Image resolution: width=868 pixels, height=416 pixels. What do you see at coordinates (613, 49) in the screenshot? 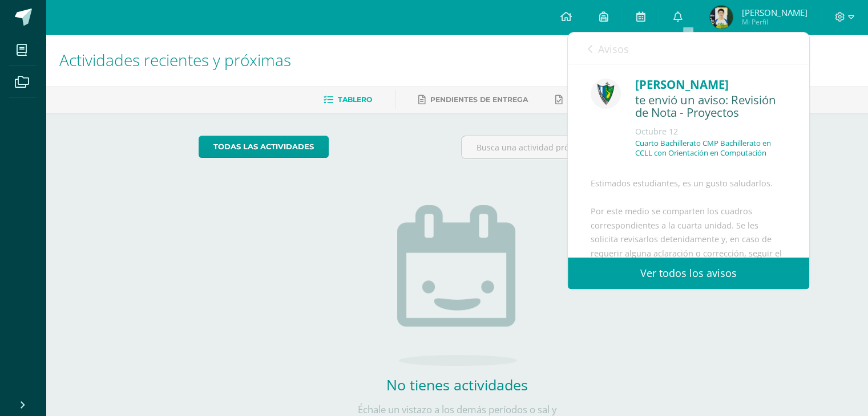
I see `span: Avisos` at bounding box center [613, 49].